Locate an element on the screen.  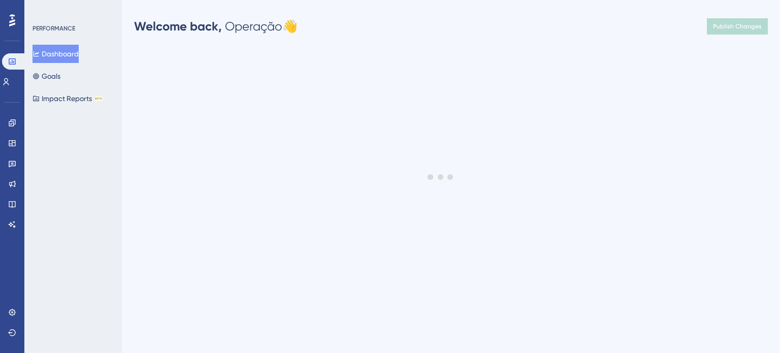
span: Welcome back, is located at coordinates (178, 26).